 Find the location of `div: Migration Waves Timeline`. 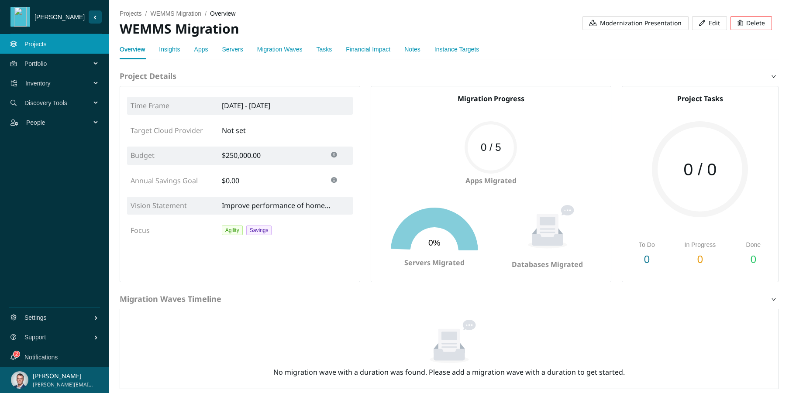

div: Migration Waves Timeline is located at coordinates (449, 299).